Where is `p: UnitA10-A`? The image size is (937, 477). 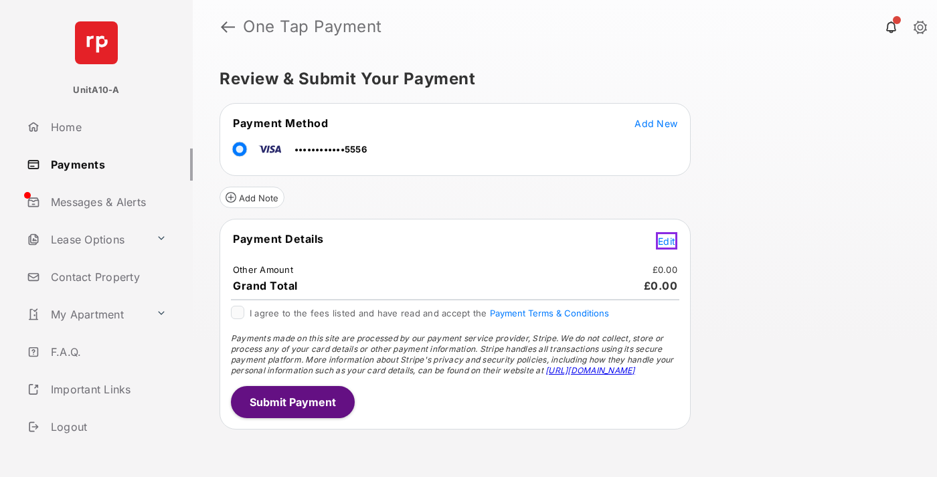 p: UnitA10-A is located at coordinates (96, 90).